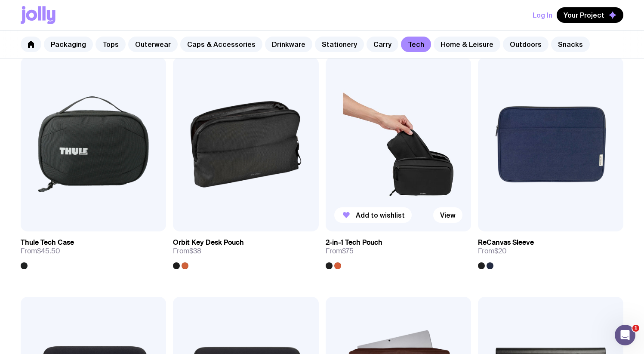 The height and width of the screenshot is (354, 644). Describe the element at coordinates (93, 251) in the screenshot. I see `a: Thule Tech CaseFrom$45.50` at that location.